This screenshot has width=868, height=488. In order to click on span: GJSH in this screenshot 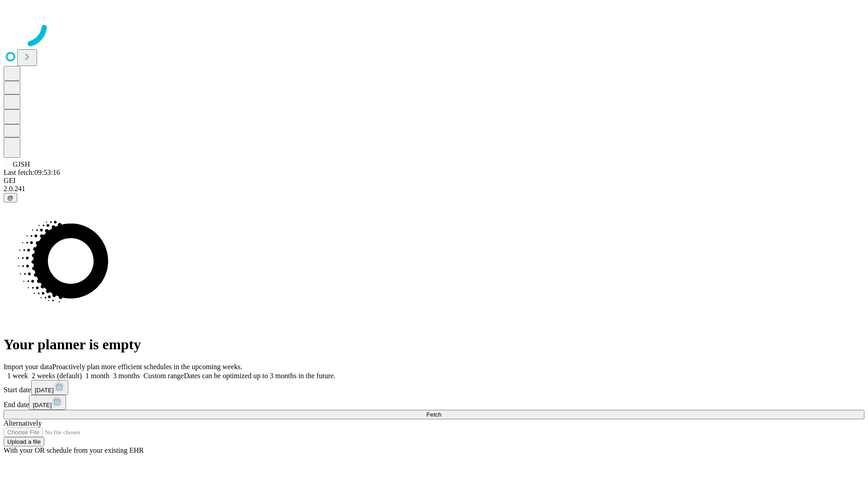, I will do `click(21, 164)`.